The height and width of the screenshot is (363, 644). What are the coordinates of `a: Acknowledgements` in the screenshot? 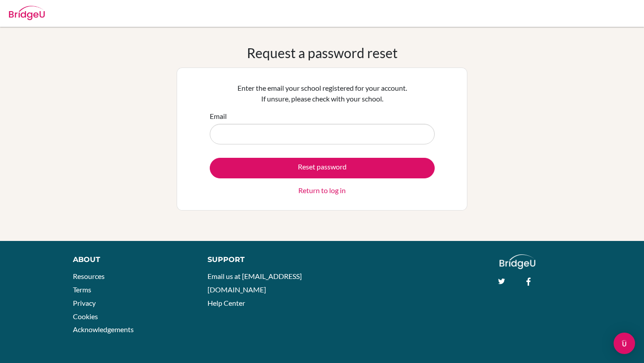 It's located at (103, 329).